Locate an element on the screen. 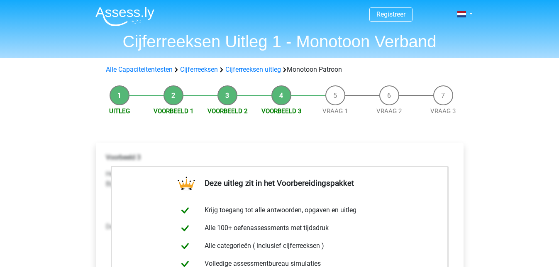 The image size is (559, 267). a: Voorbeeld 2 is located at coordinates (228, 111).